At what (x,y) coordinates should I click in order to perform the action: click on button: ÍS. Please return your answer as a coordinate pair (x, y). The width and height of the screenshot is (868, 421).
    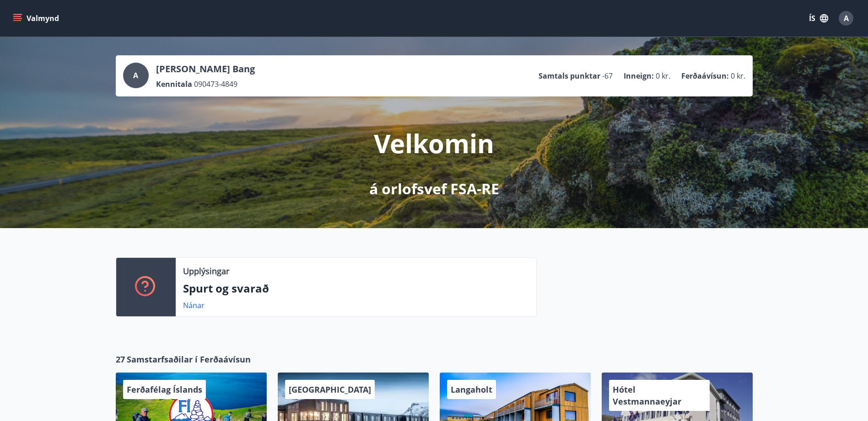
    Looking at the image, I should click on (818, 18).